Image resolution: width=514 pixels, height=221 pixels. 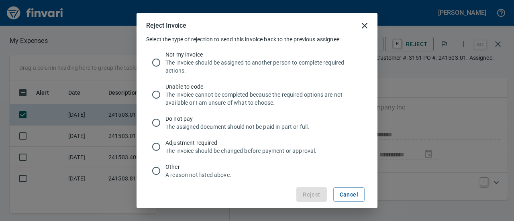 What do you see at coordinates (263, 127) in the screenshot?
I see `p: The assigned document should not be paid in part or full.` at bounding box center [263, 127].